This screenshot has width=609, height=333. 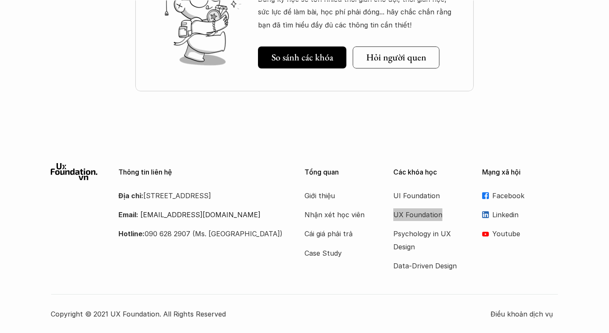 I want to click on p: Youtube, so click(x=526, y=234).